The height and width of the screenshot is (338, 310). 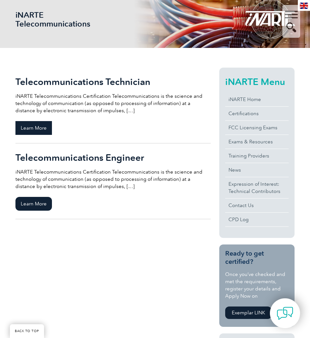 What do you see at coordinates (256, 188) in the screenshot?
I see `a: Expression of Interest:Technical Contributors` at bounding box center [256, 188].